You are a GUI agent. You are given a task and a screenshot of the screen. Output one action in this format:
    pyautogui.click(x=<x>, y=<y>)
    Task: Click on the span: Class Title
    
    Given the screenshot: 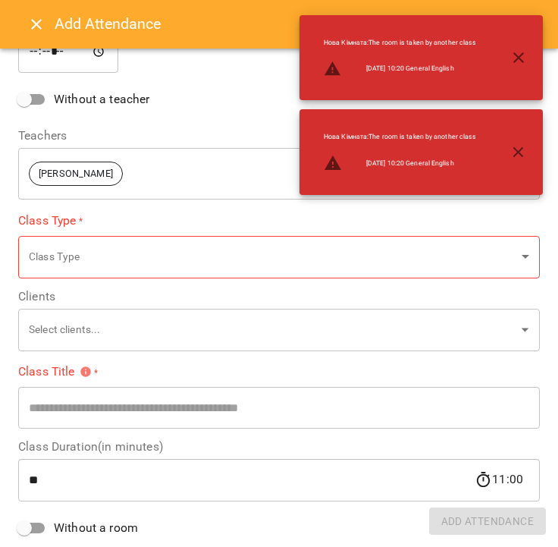 What is the action you would take?
    pyautogui.click(x=55, y=372)
    